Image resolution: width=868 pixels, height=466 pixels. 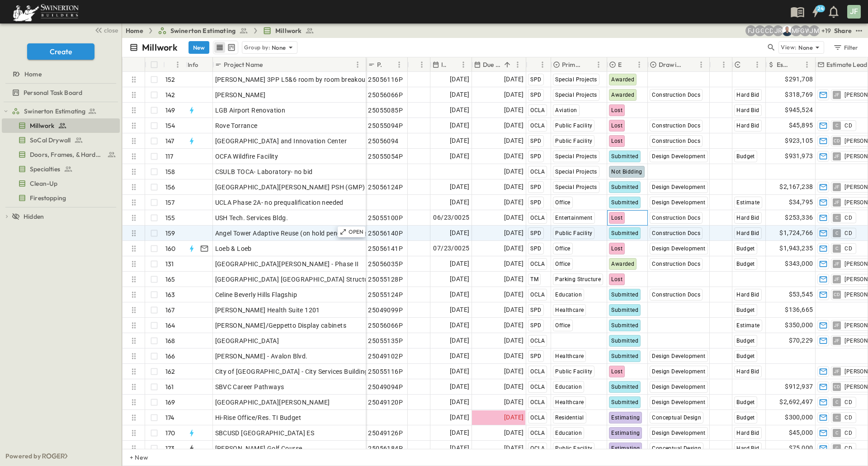 What do you see at coordinates (61, 111) in the screenshot?
I see `div: Swinerton Estimatingtest` at bounding box center [61, 111].